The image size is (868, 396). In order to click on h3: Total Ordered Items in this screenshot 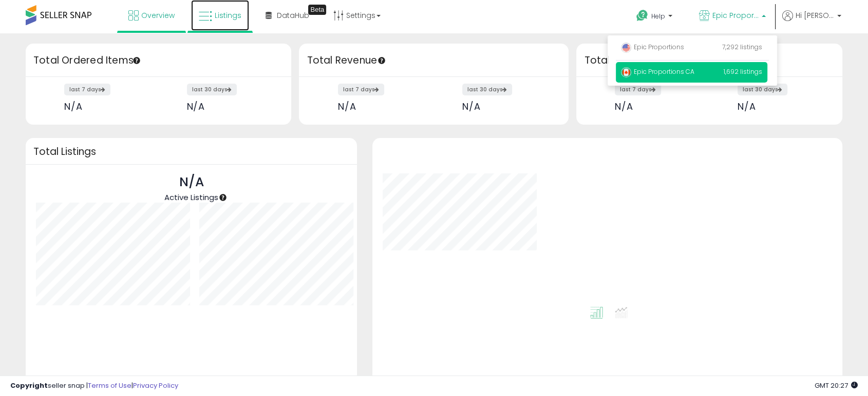, I will do `click(158, 61)`.